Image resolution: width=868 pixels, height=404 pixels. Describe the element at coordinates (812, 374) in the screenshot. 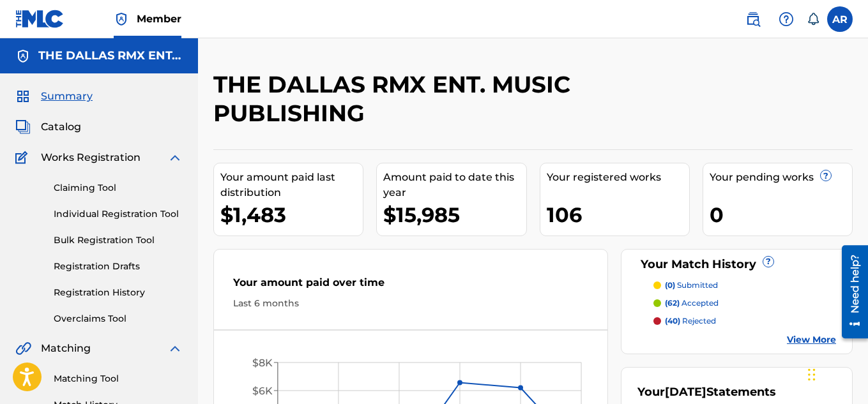

I see `div: Drag` at that location.